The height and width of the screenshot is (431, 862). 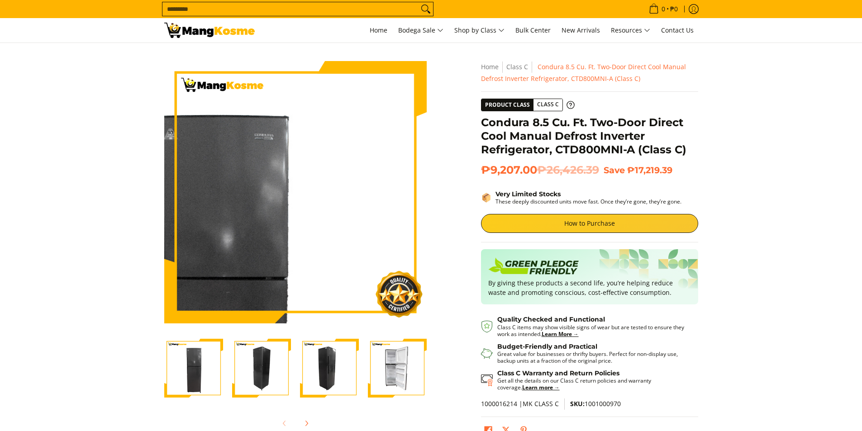 I want to click on a: Learn More →, so click(x=560, y=334).